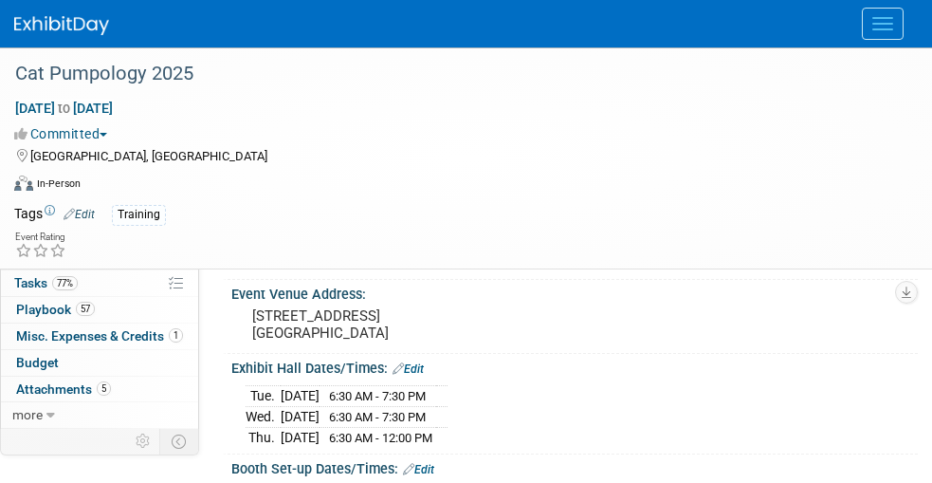 This screenshot has height=483, width=932. What do you see at coordinates (380, 437) in the screenshot?
I see `span: 6:30 AM - 12:00 PM` at bounding box center [380, 437].